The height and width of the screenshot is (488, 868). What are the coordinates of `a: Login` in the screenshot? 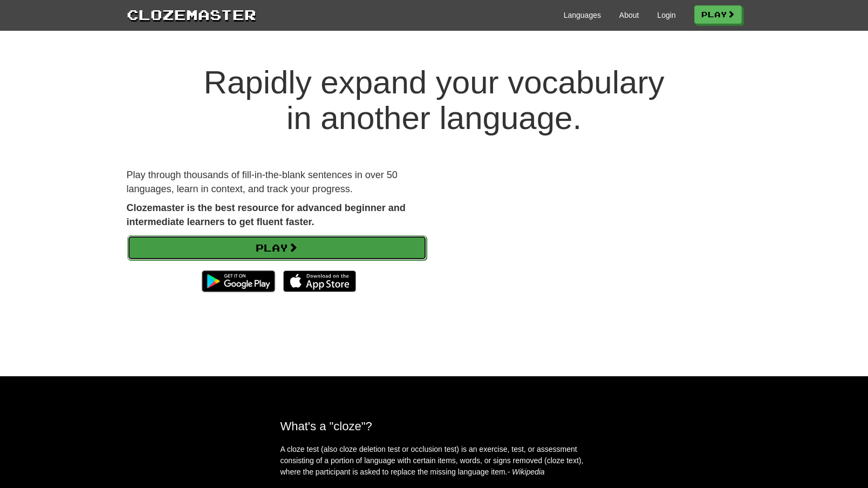 It's located at (666, 15).